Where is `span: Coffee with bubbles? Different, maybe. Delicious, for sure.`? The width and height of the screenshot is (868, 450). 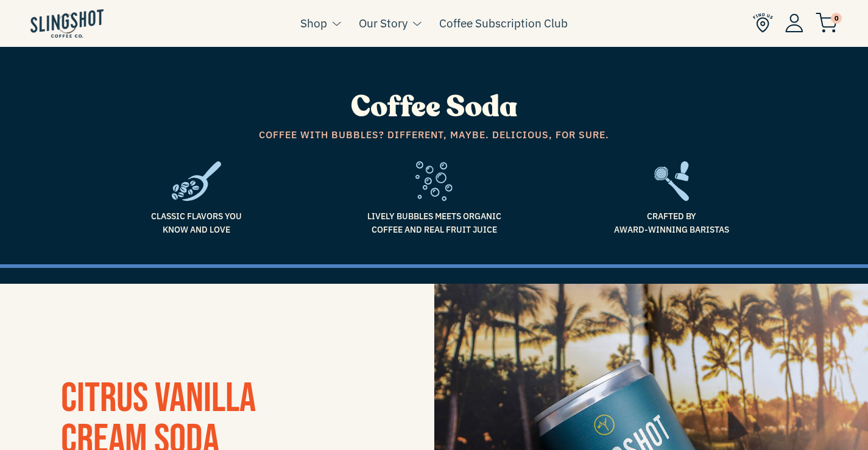 span: Coffee with bubbles? Different, maybe. Delicious, for sure. is located at coordinates (434, 136).